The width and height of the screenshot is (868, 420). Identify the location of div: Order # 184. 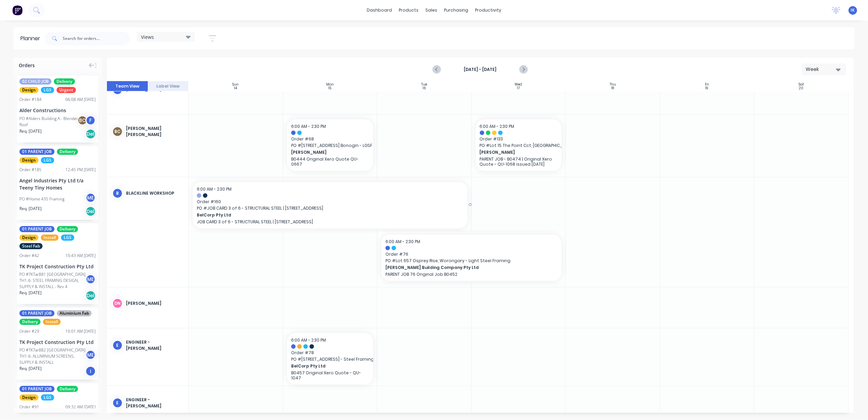
(30, 100).